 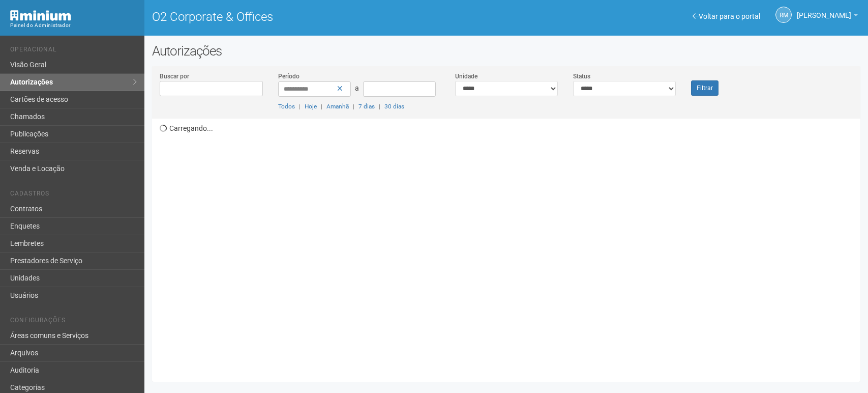 I want to click on a: Todos, so click(x=286, y=107).